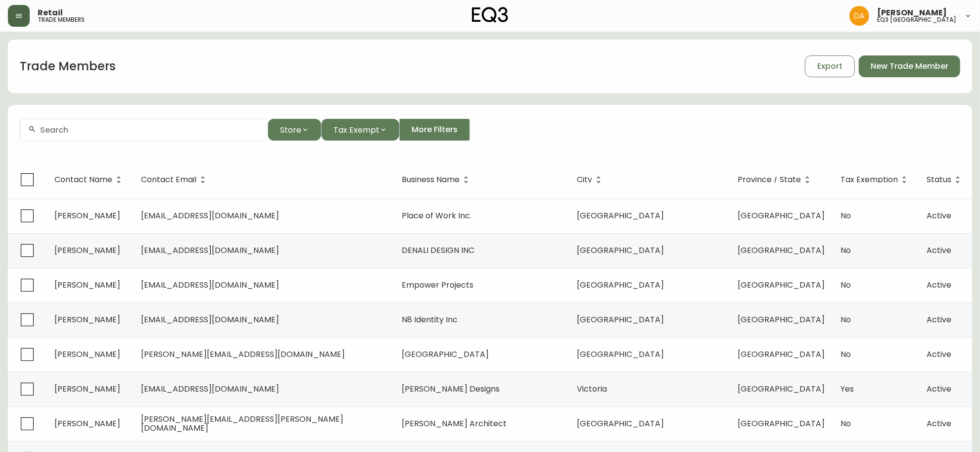  I want to click on span: DENALI DESIGN INC, so click(438, 250).